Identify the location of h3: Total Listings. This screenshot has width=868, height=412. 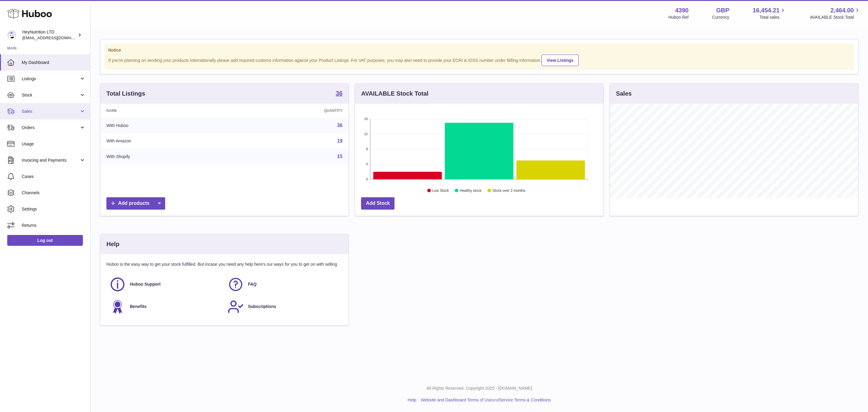
(126, 94).